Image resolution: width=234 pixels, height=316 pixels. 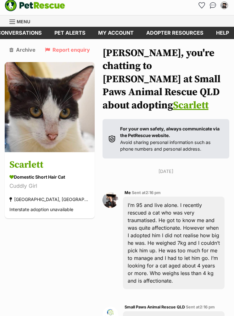 What do you see at coordinates (22, 50) in the screenshot?
I see `a: Archive` at bounding box center [22, 50].